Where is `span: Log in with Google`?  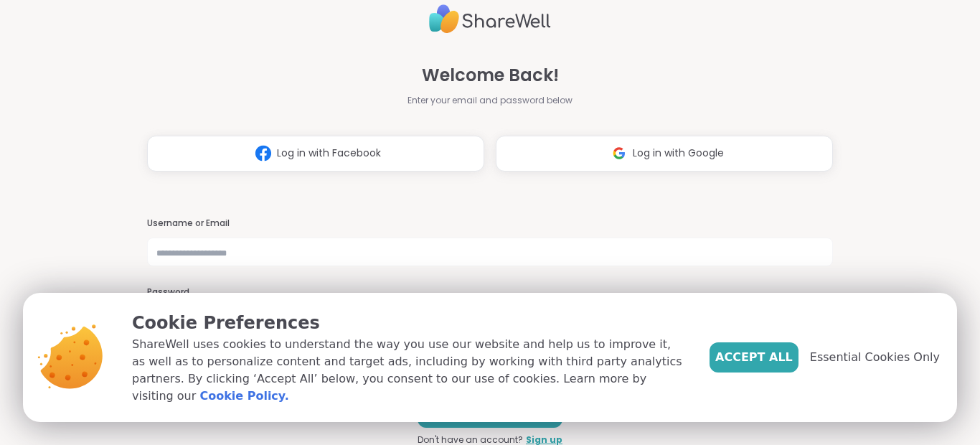 span: Log in with Google is located at coordinates (678, 153).